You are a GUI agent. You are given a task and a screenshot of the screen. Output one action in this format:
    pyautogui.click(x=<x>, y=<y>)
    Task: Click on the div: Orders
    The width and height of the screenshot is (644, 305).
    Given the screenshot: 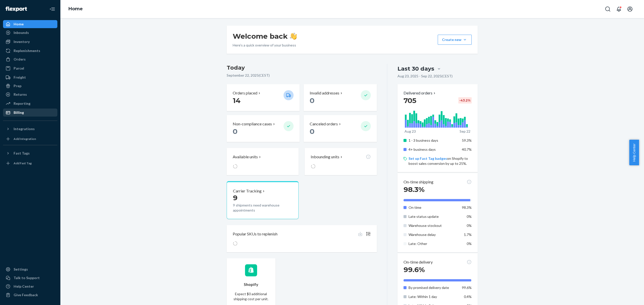 What is the action you would take?
    pyautogui.click(x=20, y=59)
    